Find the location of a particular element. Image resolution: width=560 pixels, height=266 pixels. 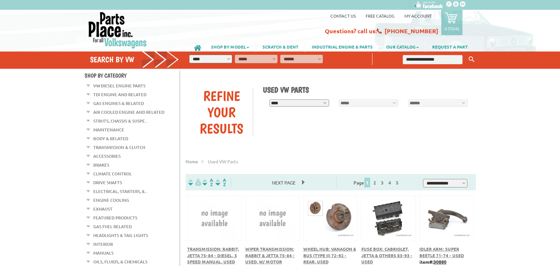

a: 4 is located at coordinates (390, 183).